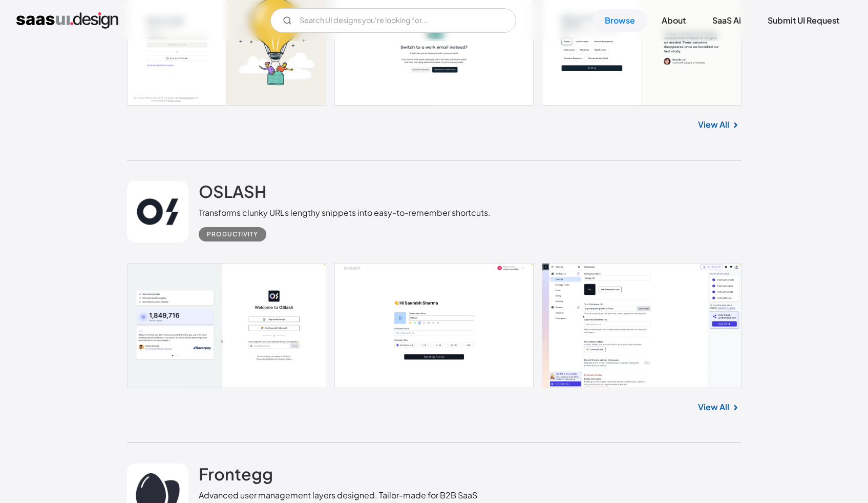 This screenshot has height=503, width=868. Describe the element at coordinates (67, 21) in the screenshot. I see `a: home` at that location.